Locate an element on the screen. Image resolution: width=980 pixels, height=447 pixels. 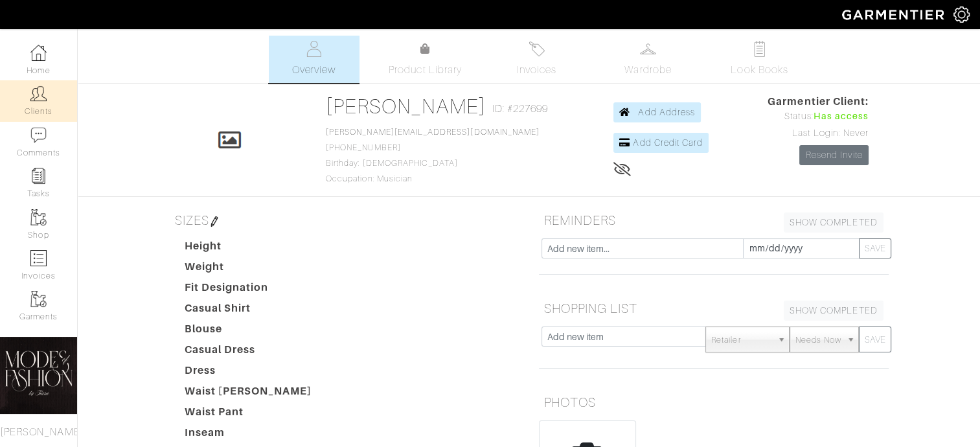
dt: Dress is located at coordinates (249, 373).